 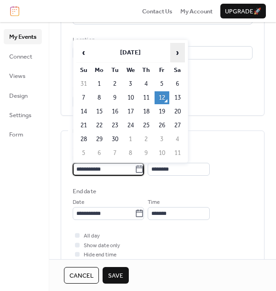 I want to click on span: Date, so click(x=78, y=202).